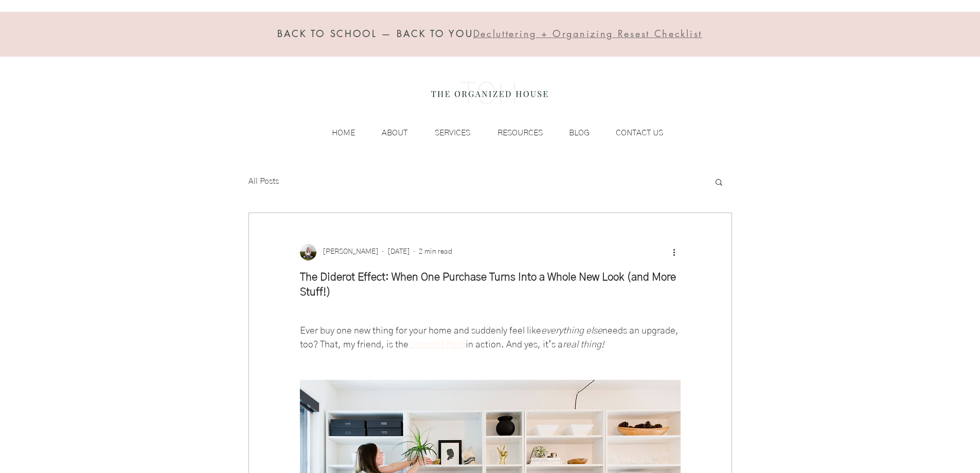  I want to click on a: Decluttering + Organizing Resest Checklist, so click(588, 34).